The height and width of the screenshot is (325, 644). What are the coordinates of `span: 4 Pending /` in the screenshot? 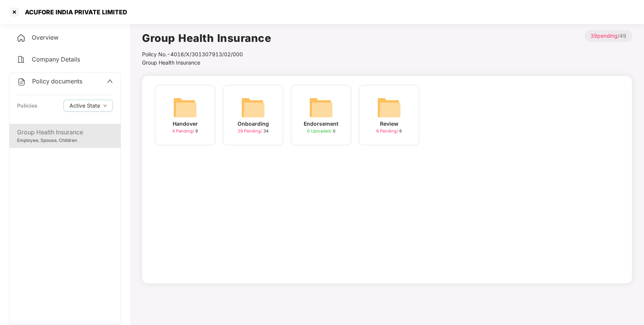 It's located at (184, 131).